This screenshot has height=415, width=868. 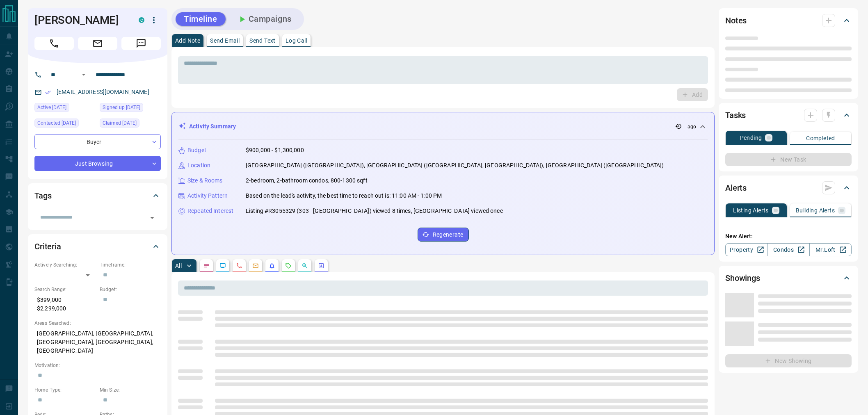 I want to click on p: Areas Searched:, so click(x=97, y=323).